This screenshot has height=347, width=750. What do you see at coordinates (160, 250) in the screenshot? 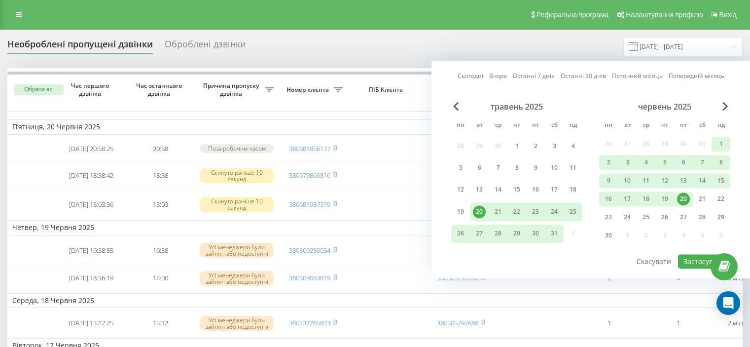
I see `td: 16:38` at bounding box center [160, 250].